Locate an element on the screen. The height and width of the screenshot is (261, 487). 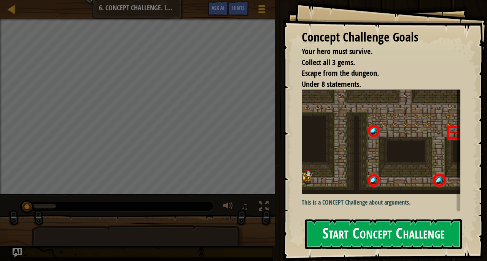
img: Asses2 is located at coordinates (384, 142).